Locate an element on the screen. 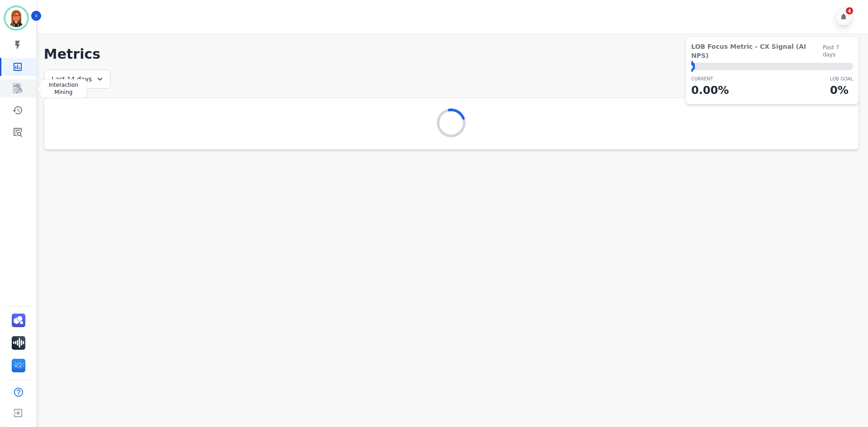  p: CURRENT is located at coordinates (710, 79).